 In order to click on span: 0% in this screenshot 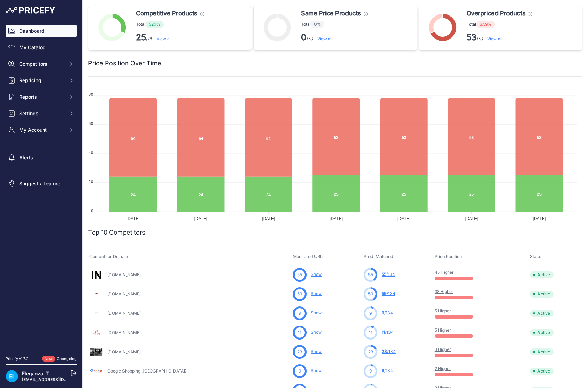, I will do `click(317, 24)`.